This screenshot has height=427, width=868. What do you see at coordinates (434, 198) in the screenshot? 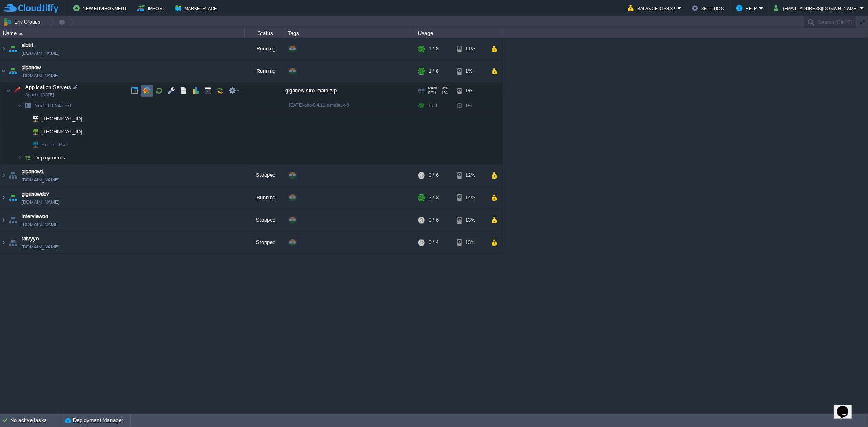
I see `div: 2 / 8` at bounding box center [434, 198].